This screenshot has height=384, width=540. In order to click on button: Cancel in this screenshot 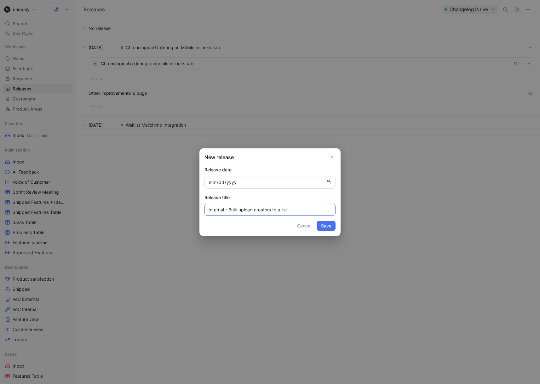, I will do `click(304, 226)`.